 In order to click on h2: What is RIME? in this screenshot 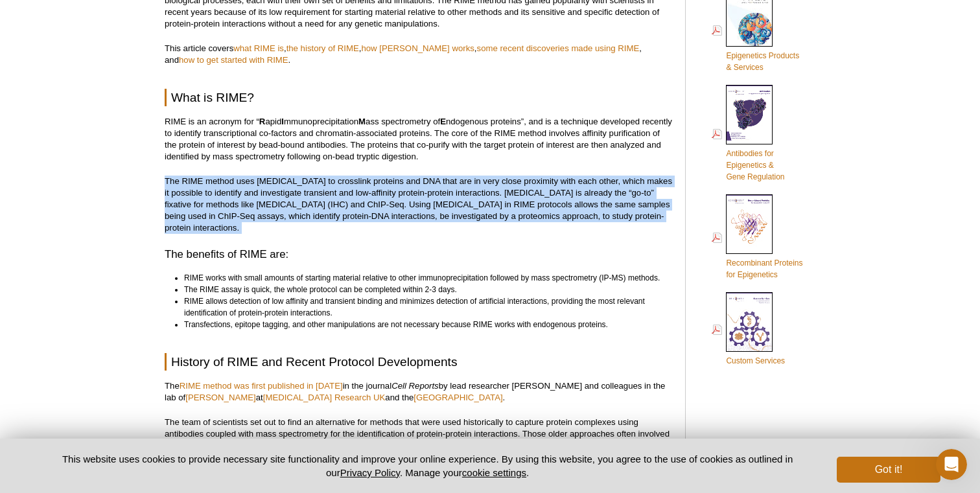, I will do `click(418, 97)`.